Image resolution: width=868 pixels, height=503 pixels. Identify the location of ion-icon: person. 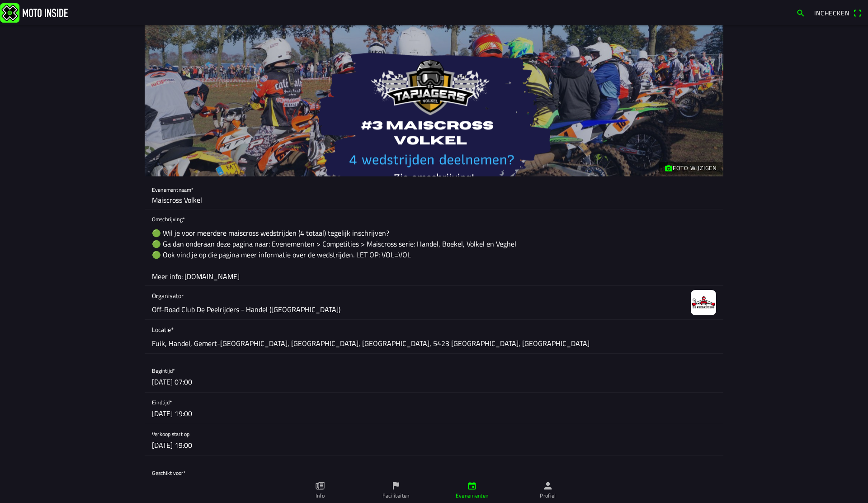
(548, 485).